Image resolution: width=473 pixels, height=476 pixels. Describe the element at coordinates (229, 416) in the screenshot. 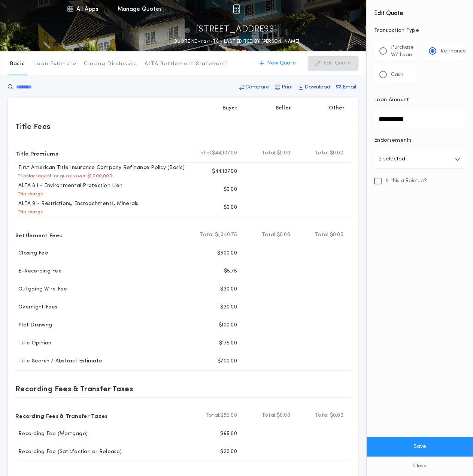

I see `span: $85.00` at that location.